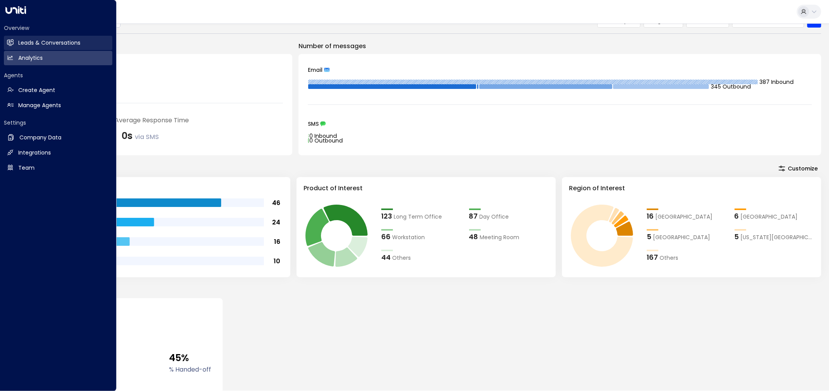  Describe the element at coordinates (58, 90) in the screenshot. I see `a: Create Agent` at that location.